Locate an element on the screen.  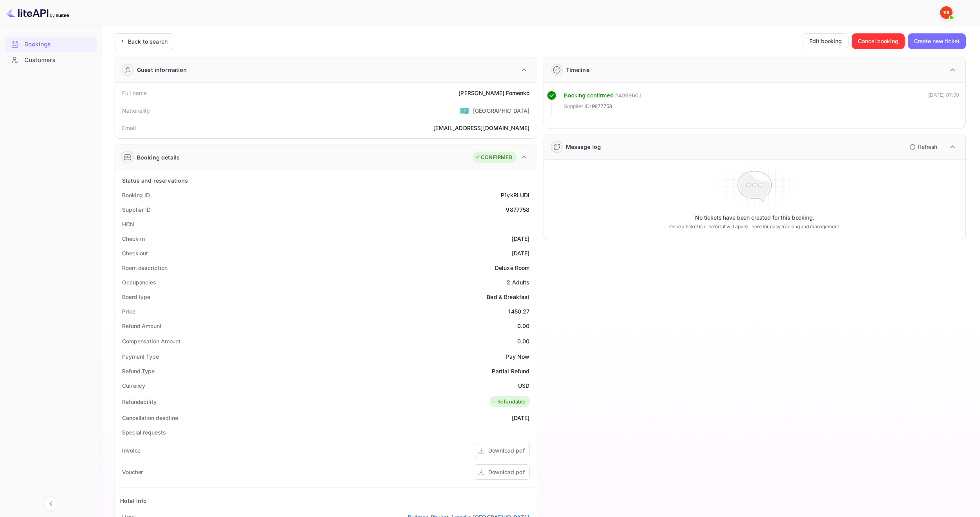
div: Booking ID is located at coordinates (135, 195).